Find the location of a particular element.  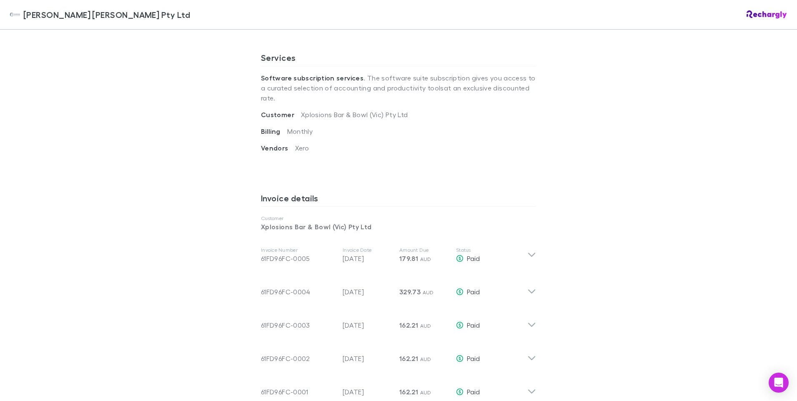

p: Invoice Number is located at coordinates (298, 250).